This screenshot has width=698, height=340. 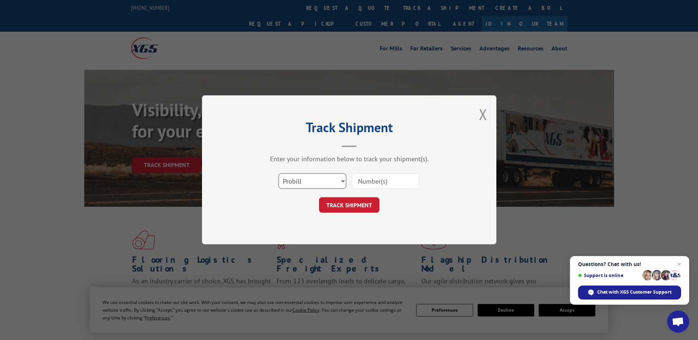 What do you see at coordinates (349, 129) in the screenshot?
I see `h2: Track Shipment` at bounding box center [349, 129].